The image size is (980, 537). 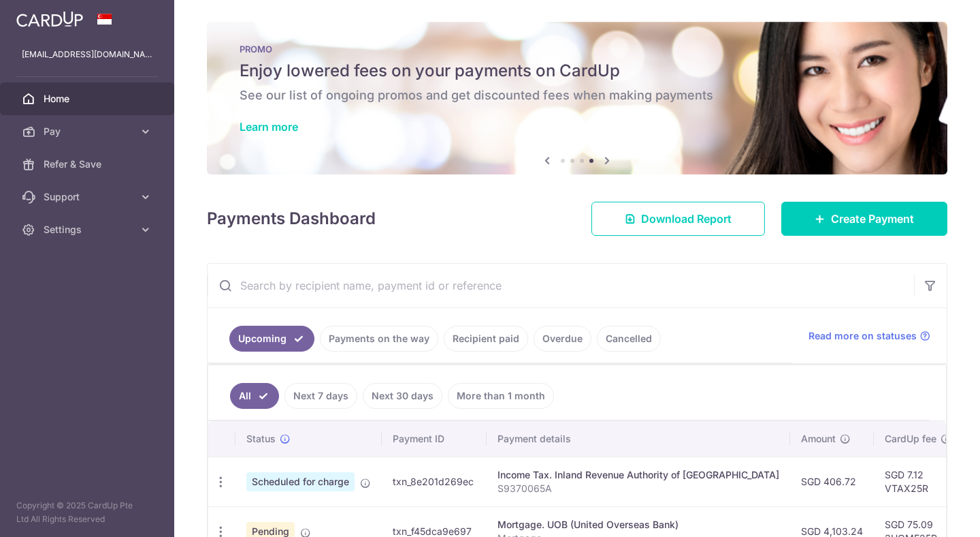 What do you see at coordinates (918, 481) in the screenshot?
I see `td: SGD 7.12 VTAX25R` at bounding box center [918, 481].